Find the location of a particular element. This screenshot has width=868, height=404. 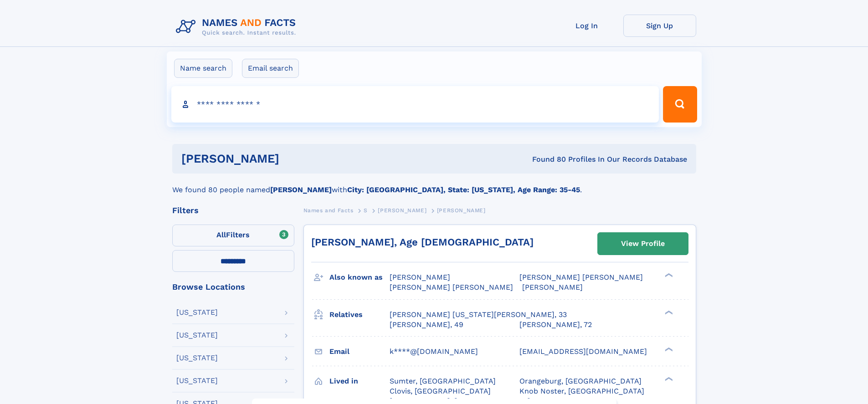

a: S is located at coordinates (365, 210).